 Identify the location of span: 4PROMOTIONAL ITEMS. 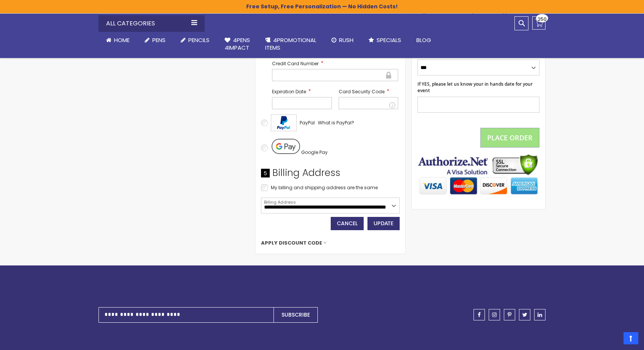
(290, 44).